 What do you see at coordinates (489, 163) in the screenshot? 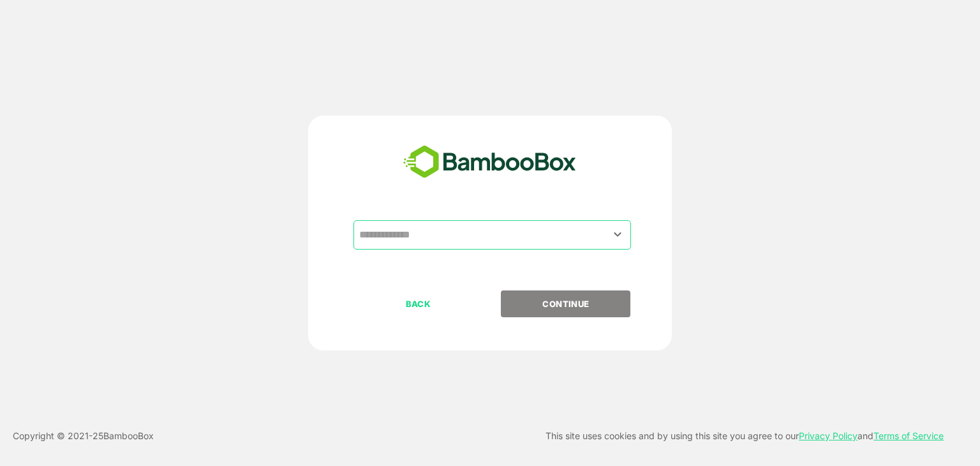
I see `img: bamboobox` at bounding box center [489, 163].